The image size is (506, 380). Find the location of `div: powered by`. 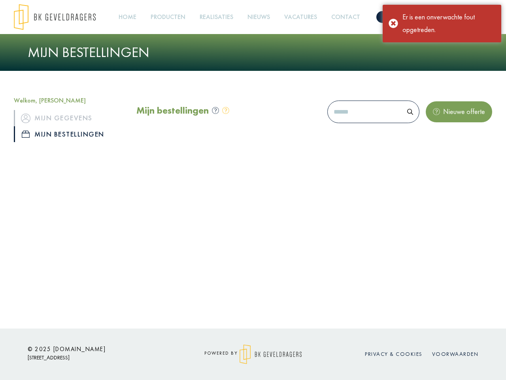

div: powered by is located at coordinates (253, 354).